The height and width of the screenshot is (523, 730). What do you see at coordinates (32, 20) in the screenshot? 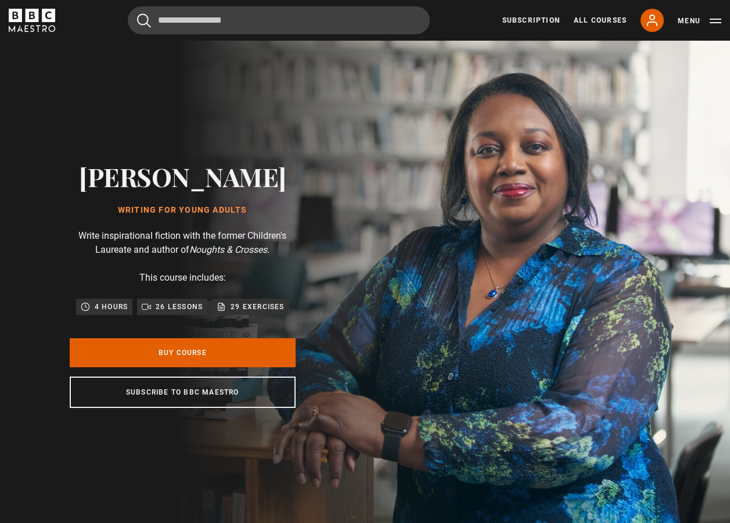
I see `svg: BBC Maestro` at bounding box center [32, 20].